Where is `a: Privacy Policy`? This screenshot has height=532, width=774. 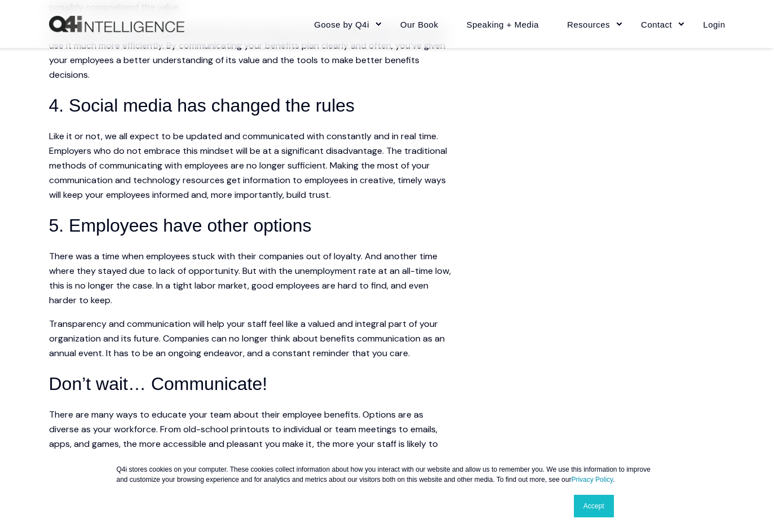 a: Privacy Policy is located at coordinates (592, 480).